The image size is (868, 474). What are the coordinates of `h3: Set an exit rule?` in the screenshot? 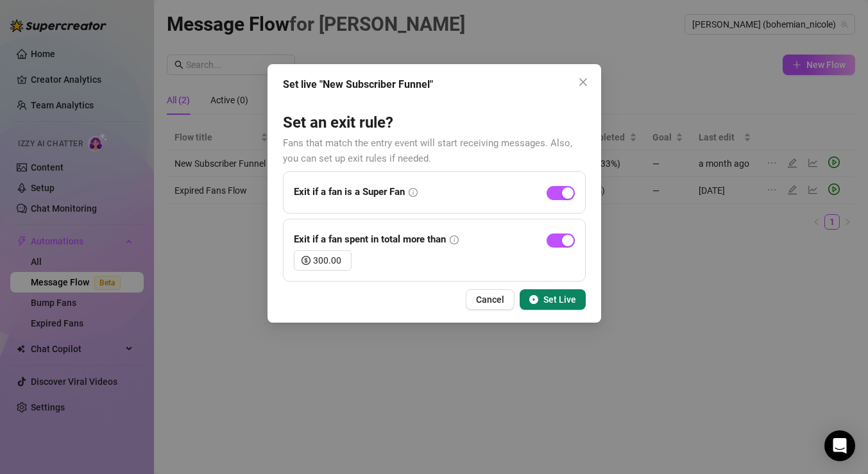 It's located at (434, 123).